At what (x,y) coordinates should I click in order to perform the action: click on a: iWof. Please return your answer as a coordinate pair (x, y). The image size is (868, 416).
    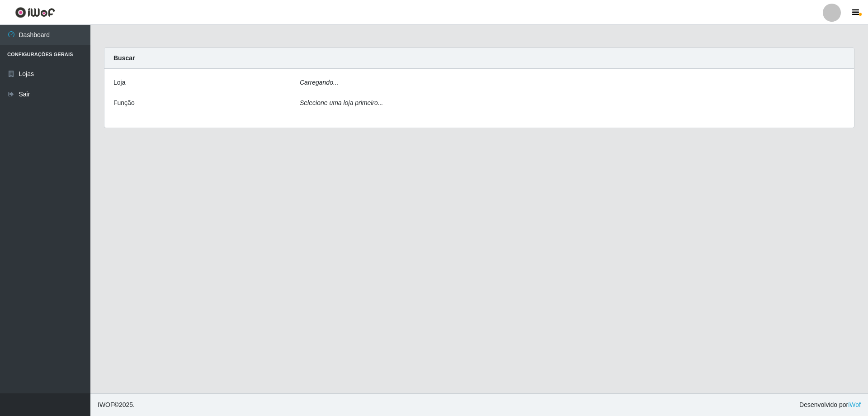
    Looking at the image, I should click on (854, 405).